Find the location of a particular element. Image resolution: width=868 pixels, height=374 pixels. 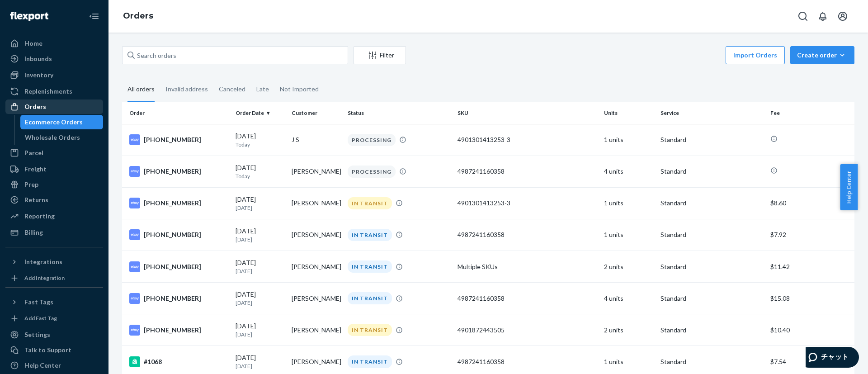

div: Ecommerce Orders is located at coordinates (54, 122).